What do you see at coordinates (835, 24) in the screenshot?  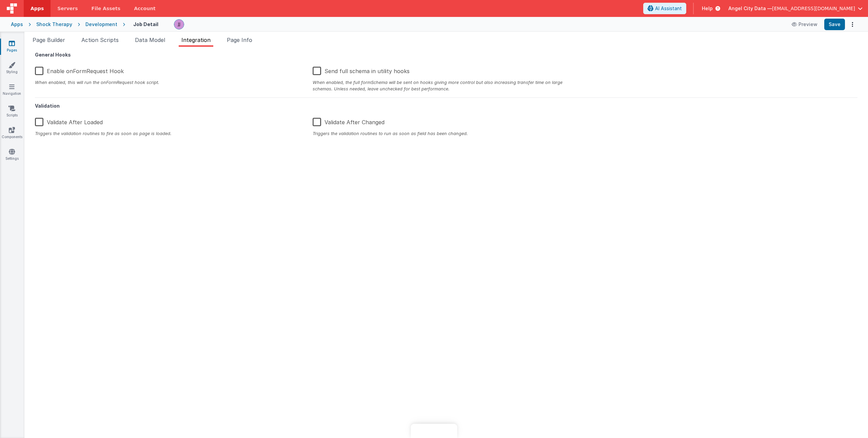 I see `button: Save` at bounding box center [835, 24].